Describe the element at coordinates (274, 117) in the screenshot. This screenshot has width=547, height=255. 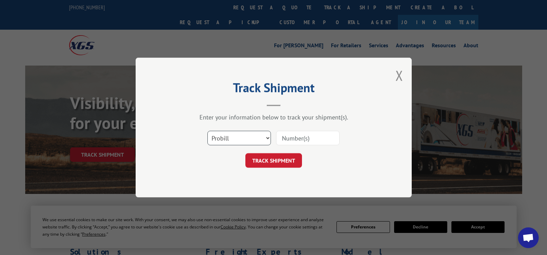
I see `div: Enter your information below to track your shipment(s).` at that location.